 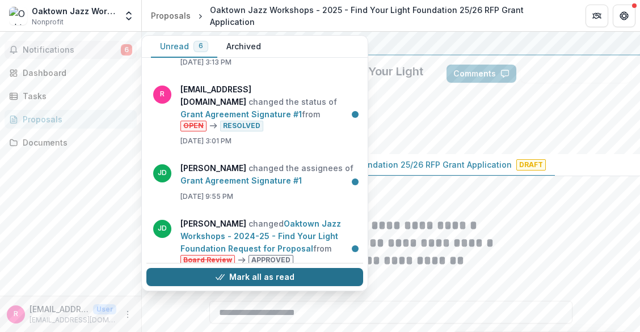 I want to click on p: changed the status of from, so click(x=268, y=107).